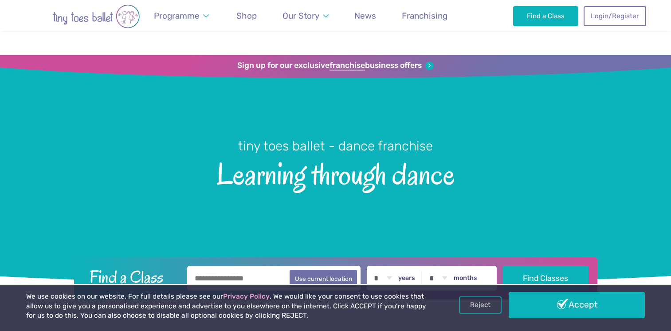 This screenshot has width=671, height=331. I want to click on a: Sign up for our exclusivefranchisebusiness offers, so click(335, 66).